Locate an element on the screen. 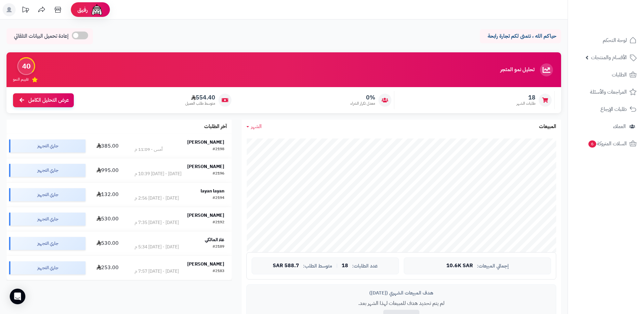  div: #2198 is located at coordinates (219, 150).